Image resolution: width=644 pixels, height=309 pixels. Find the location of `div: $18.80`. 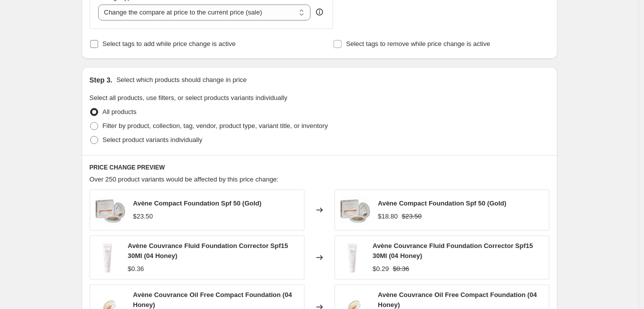

div: $18.80 is located at coordinates (388, 217).